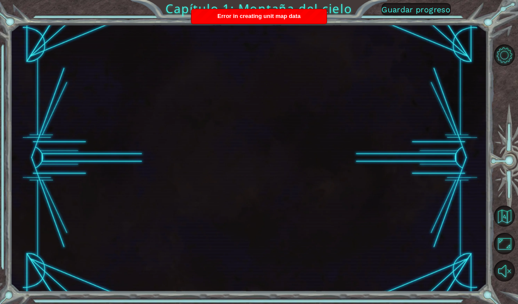  I want to click on span: Error in creating unit map data, so click(259, 16).